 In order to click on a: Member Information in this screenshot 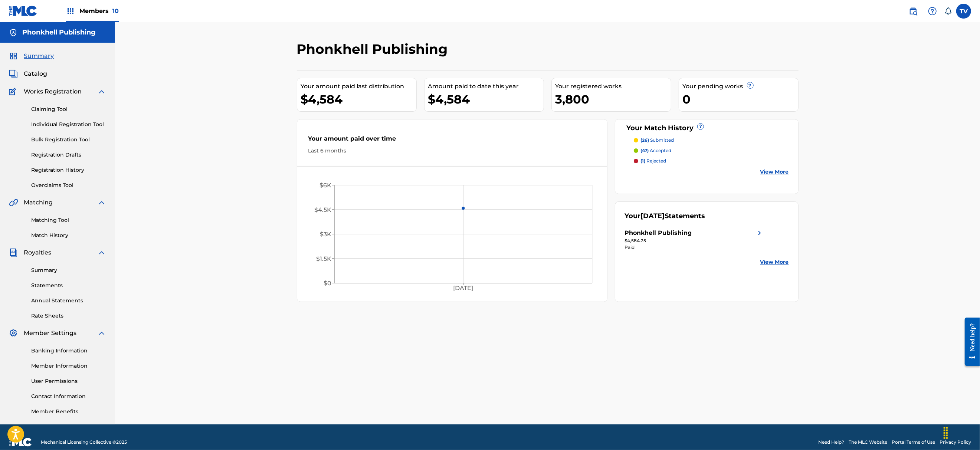, I will do `click(68, 366)`.